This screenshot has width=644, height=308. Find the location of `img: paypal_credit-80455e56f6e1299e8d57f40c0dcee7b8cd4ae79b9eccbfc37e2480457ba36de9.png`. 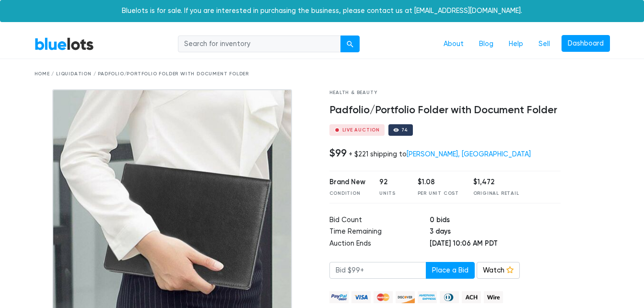

img: paypal_credit-80455e56f6e1299e8d57f40c0dcee7b8cd4ae79b9eccbfc37e2480457ba36de9.png is located at coordinates (339, 297).